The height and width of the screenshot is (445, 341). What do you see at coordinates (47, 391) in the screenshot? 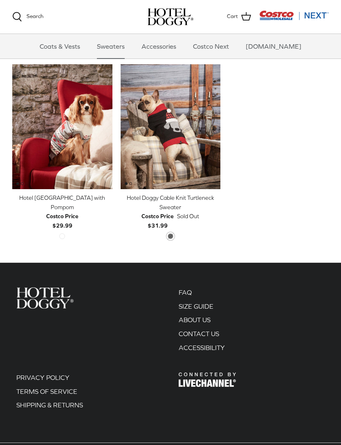
I see `a: TERMS OF SERVICE` at bounding box center [47, 391].